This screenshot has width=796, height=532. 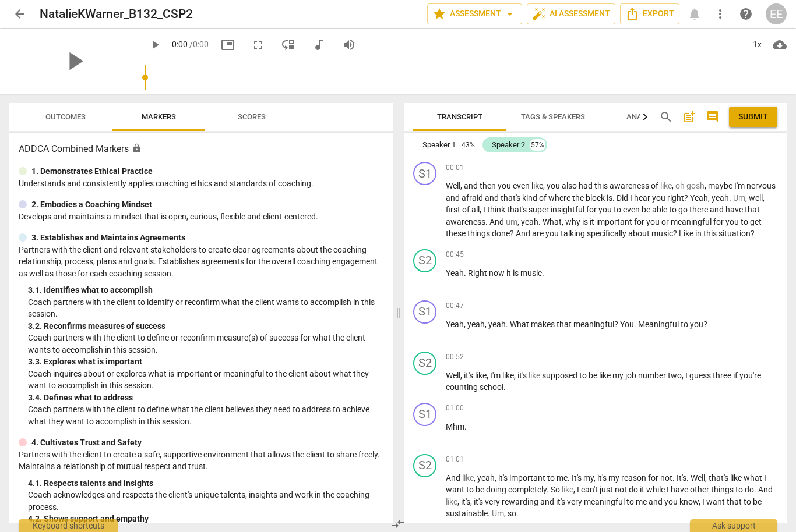 What do you see at coordinates (258, 45) in the screenshot?
I see `span: fullscreen` at bounding box center [258, 45].